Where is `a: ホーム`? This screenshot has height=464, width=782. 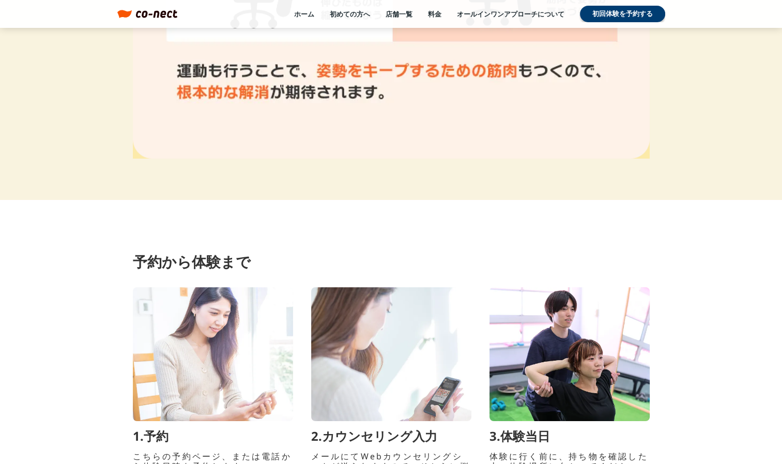
a: ホーム is located at coordinates (304, 14).